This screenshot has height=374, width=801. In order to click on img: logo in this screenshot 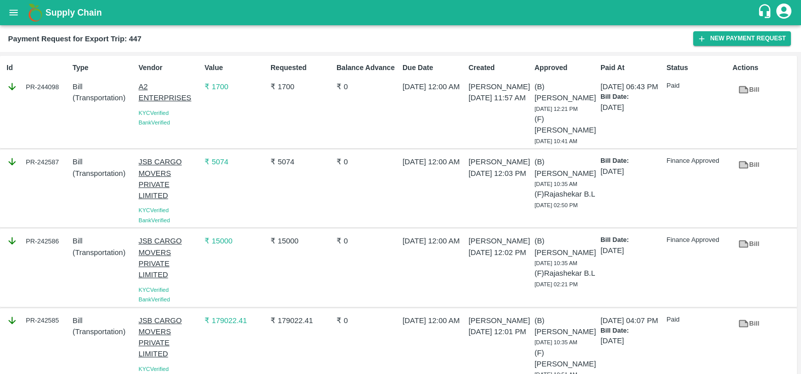, I will do `click(35, 13)`.